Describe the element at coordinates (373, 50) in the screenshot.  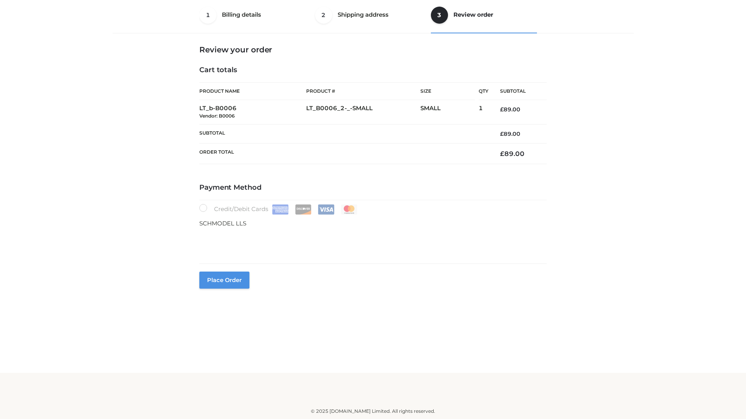
I see `h3: Review your order` at that location.